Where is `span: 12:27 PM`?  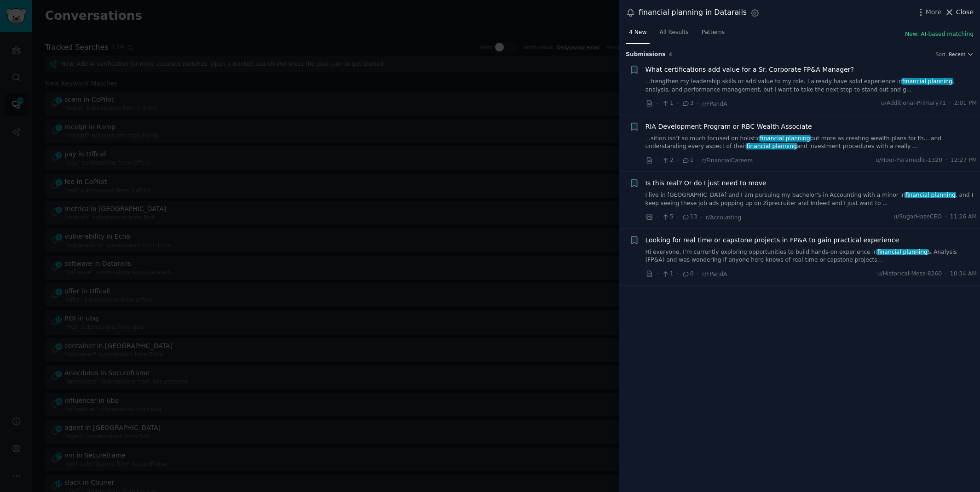
span: 12:27 PM is located at coordinates (964, 161).